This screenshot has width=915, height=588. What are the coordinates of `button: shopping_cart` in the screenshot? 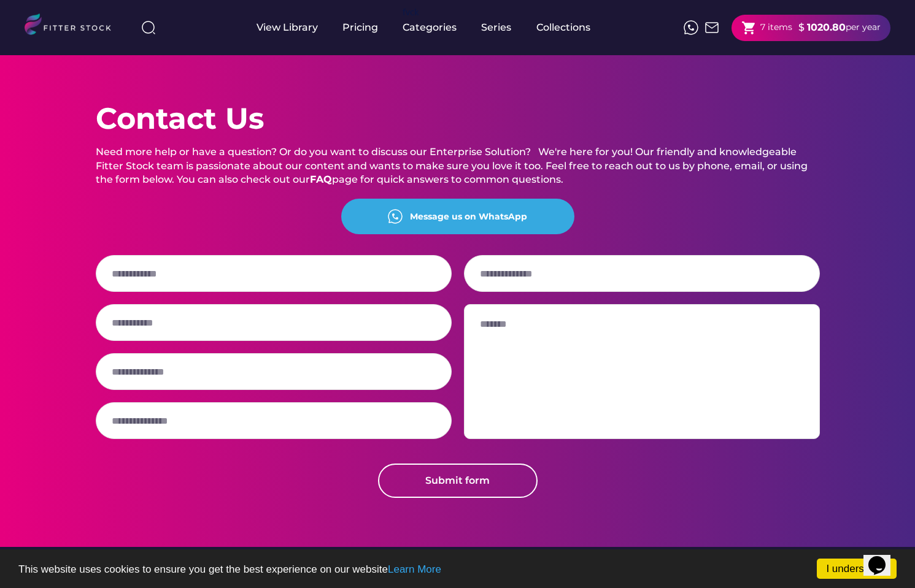 It's located at (748, 27).